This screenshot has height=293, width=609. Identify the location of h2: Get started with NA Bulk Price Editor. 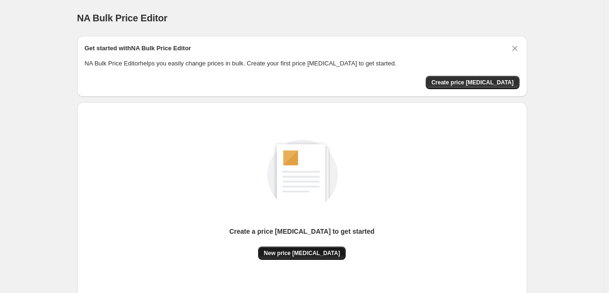
(138, 48).